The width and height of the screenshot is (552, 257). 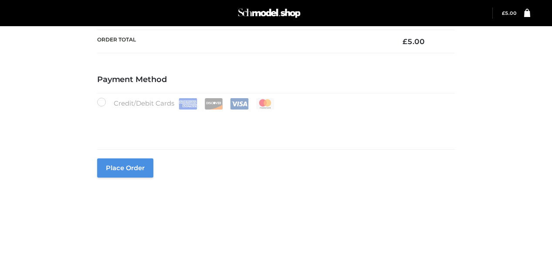 I want to click on img: Discover, so click(x=213, y=104).